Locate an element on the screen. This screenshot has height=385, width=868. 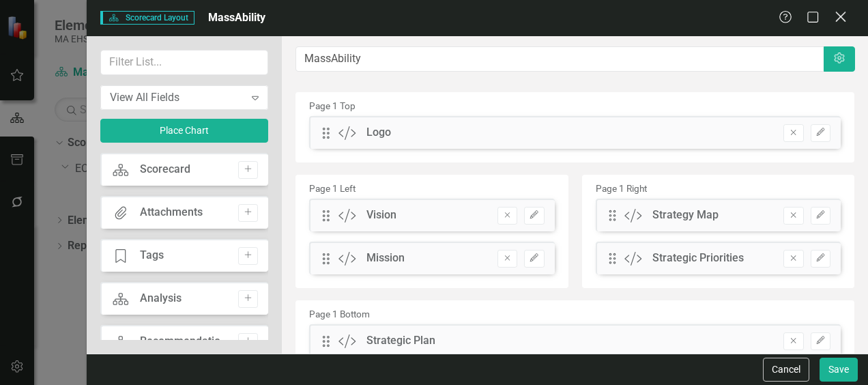
input: Filter List... is located at coordinates (185, 62).